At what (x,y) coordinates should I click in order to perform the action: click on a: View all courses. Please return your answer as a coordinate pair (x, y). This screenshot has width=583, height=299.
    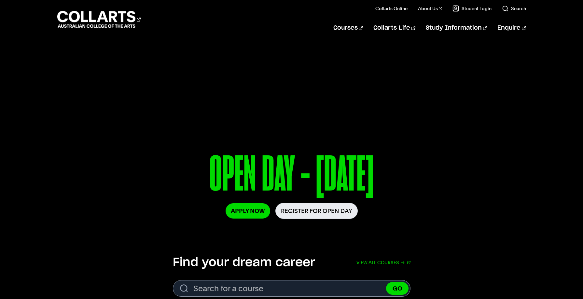
    Looking at the image, I should click on (384, 262).